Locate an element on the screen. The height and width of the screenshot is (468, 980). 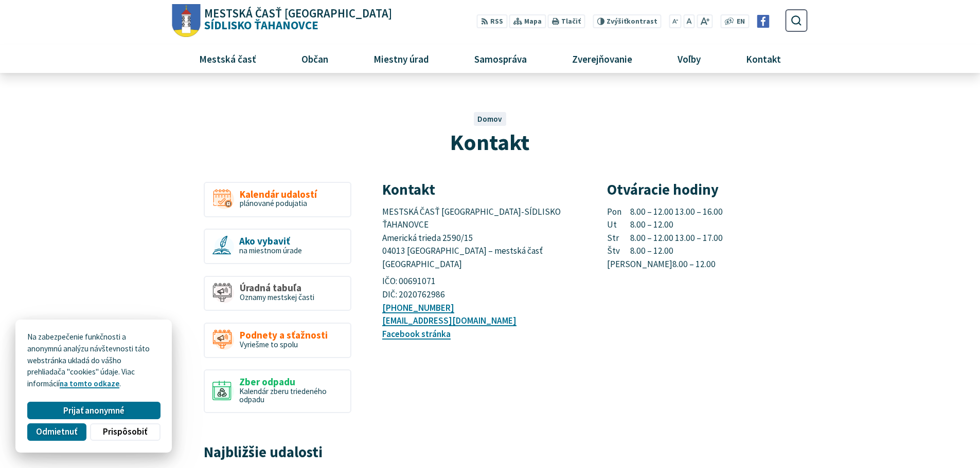
button: Prispôsobiť is located at coordinates (125, 432).